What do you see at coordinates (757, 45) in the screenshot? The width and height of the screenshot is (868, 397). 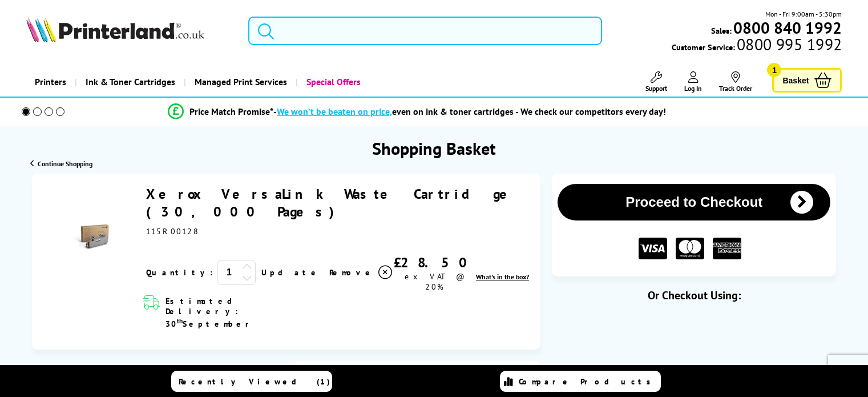 I see `span: Customer Service:` at bounding box center [757, 45].